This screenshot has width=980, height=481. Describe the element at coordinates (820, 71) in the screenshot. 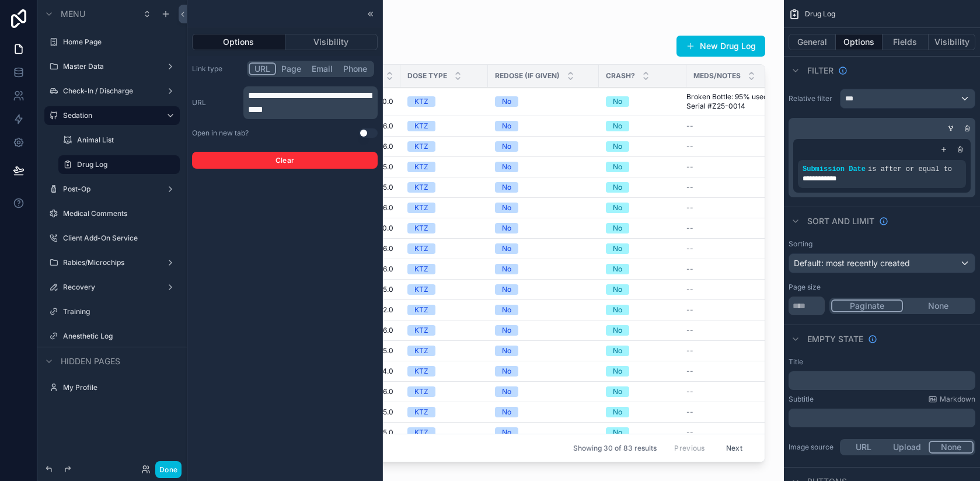

I see `span: Filter` at that location.